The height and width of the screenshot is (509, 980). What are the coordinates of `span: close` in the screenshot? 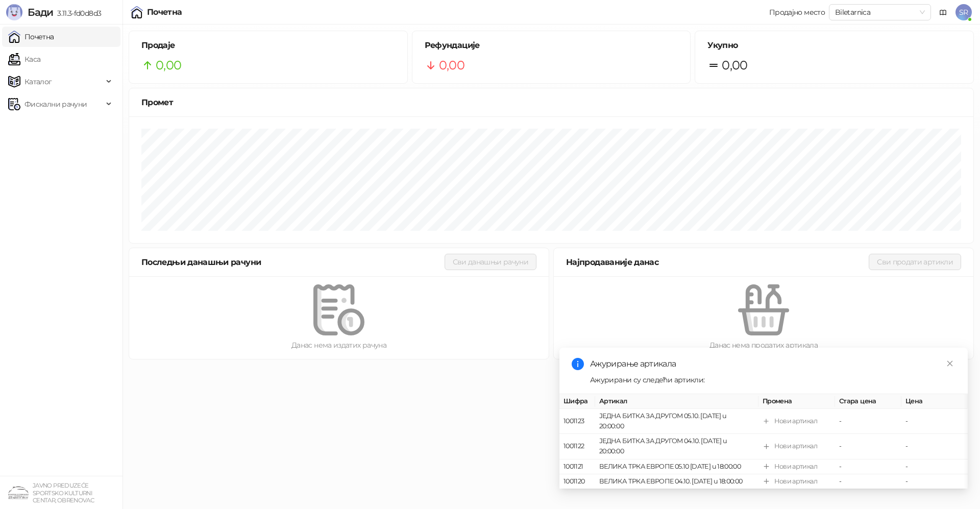 It's located at (950, 364).